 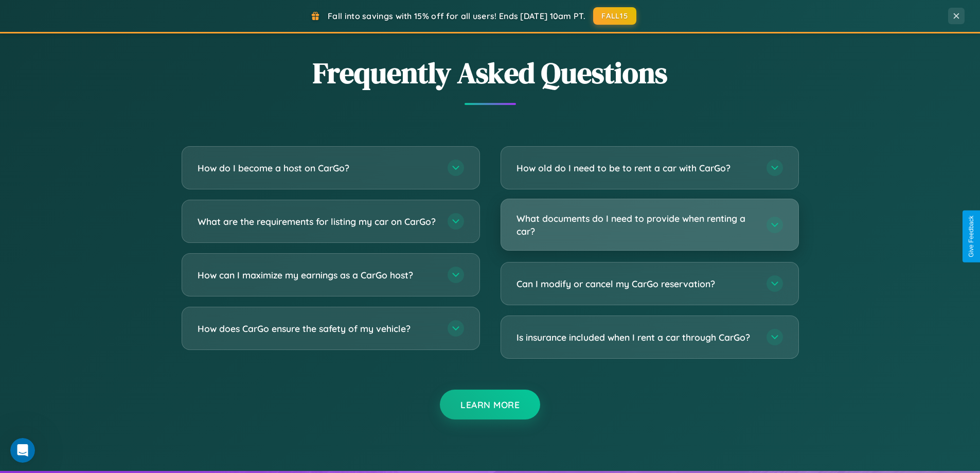 What do you see at coordinates (971, 236) in the screenshot?
I see `div: Give Feedback` at bounding box center [971, 236].